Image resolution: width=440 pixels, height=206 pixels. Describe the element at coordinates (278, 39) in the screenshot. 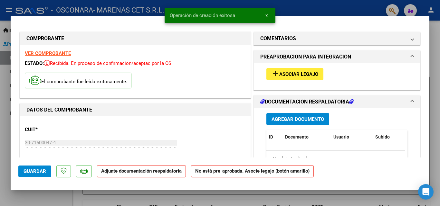

I see `h1: COMENTARIOS` at that location.